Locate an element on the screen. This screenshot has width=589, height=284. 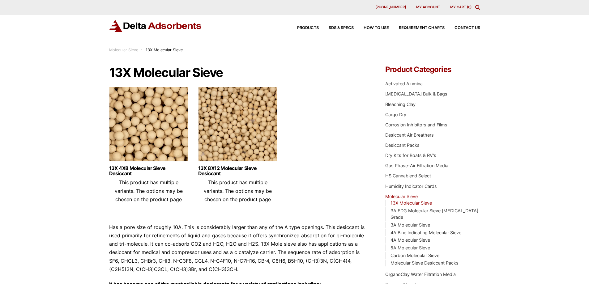
a: Bleaching Clay is located at coordinates (400, 104).